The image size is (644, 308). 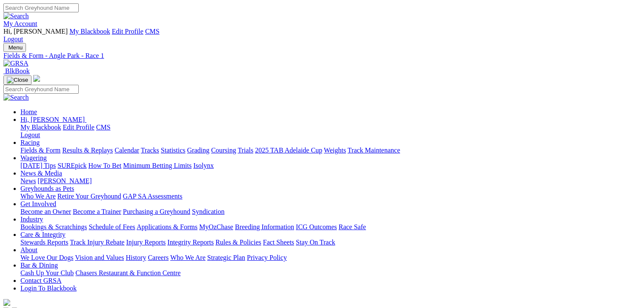 I want to click on a: Greyhounds as Pets, so click(x=47, y=188).